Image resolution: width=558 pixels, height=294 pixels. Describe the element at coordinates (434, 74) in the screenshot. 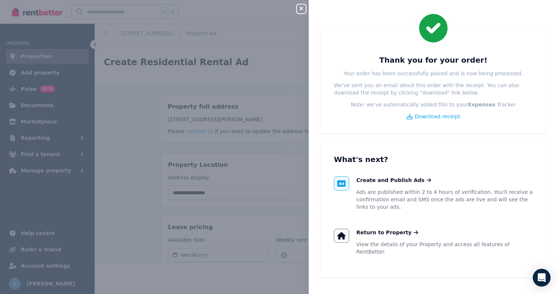

I see `p: Your order has been successfully placed and is now being processed.` at that location.